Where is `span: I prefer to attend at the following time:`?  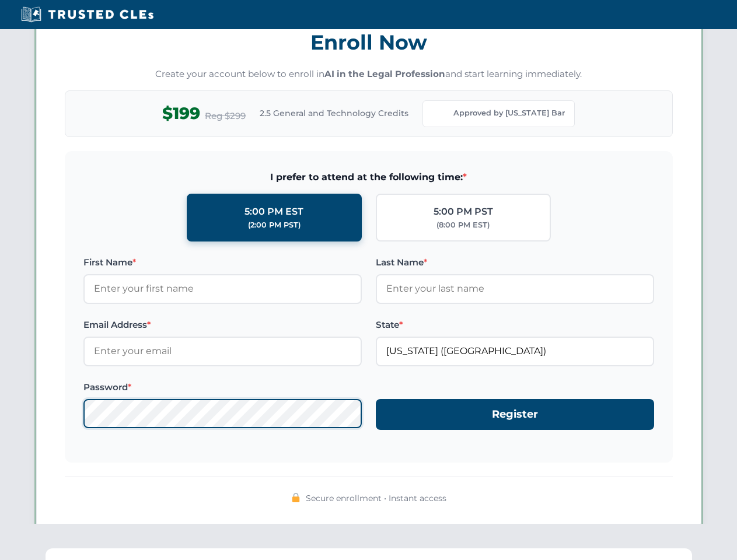
span: I prefer to attend at the following time: is located at coordinates (368, 177).